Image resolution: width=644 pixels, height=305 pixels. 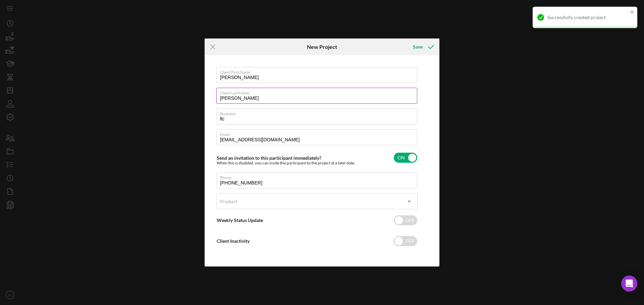 What do you see at coordinates (229, 202) in the screenshot?
I see `div: Product` at bounding box center [229, 202].